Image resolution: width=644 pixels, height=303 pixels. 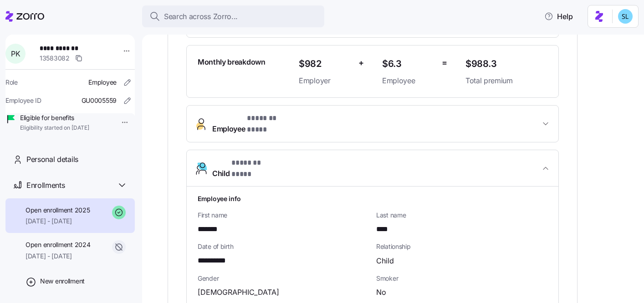 What do you see at coordinates (46, 185) in the screenshot?
I see `span: Enrollments` at bounding box center [46, 185].